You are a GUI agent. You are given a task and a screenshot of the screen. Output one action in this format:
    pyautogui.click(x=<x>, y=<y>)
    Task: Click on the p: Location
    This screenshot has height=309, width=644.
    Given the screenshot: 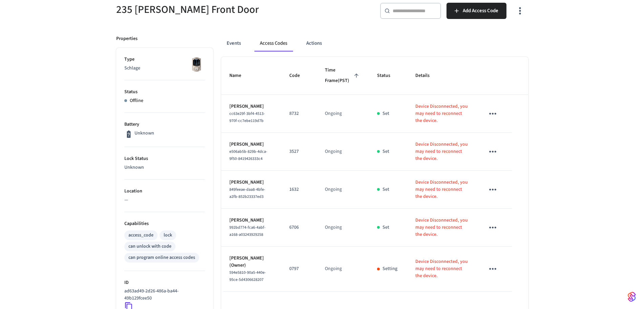 What is the action you would take?
    pyautogui.click(x=165, y=191)
    